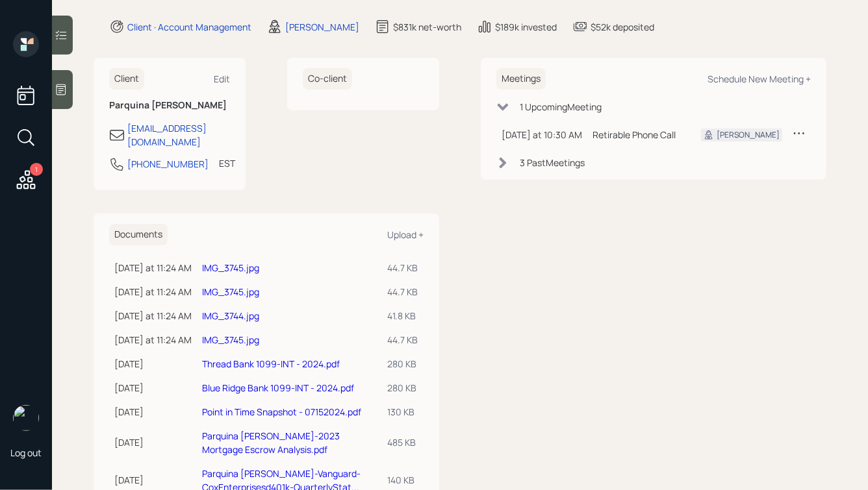  Describe the element at coordinates (622, 27) in the screenshot. I see `div: $52k deposited` at that location.